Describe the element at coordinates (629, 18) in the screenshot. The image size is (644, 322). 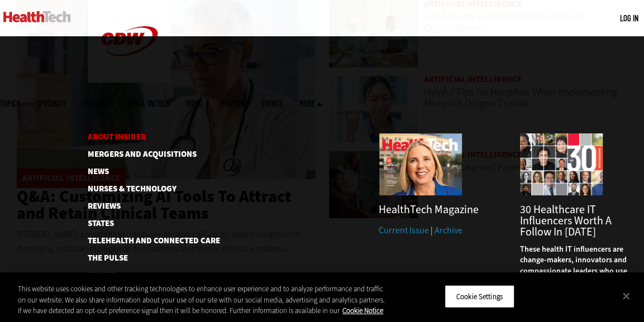
I see `div: User menu` at that location.